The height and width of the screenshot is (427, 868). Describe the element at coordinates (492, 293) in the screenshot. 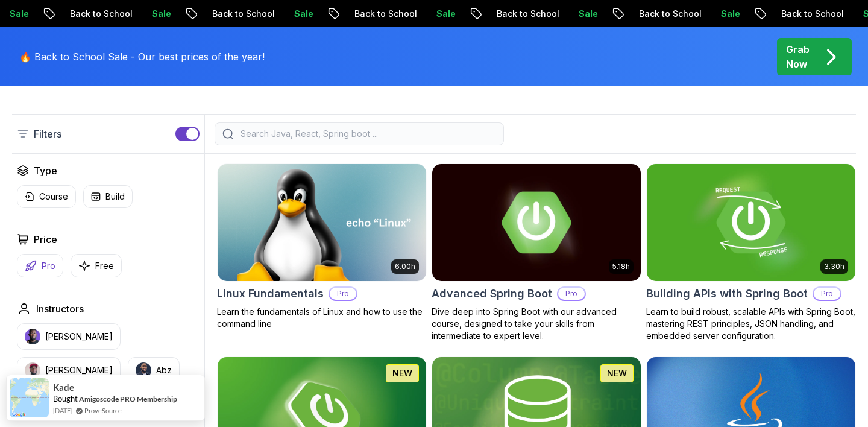

I see `h2: Advanced Spring Boot` at that location.